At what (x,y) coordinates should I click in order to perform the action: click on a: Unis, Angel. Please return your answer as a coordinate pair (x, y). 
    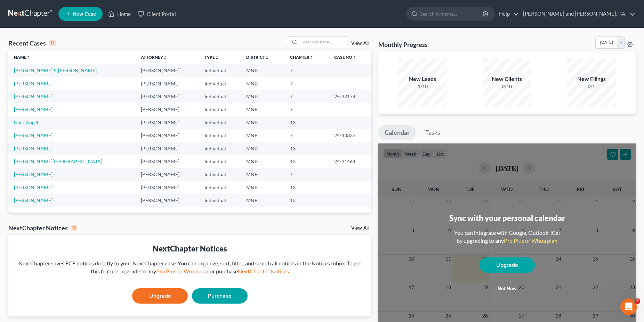
    Looking at the image, I should click on (26, 123).